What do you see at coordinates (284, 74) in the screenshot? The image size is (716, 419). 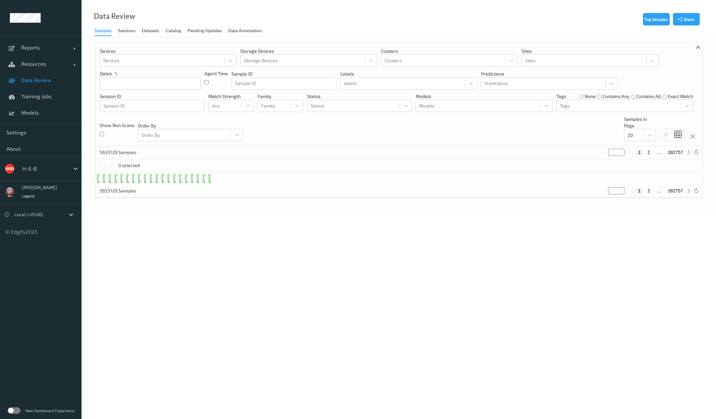 I see `p: Sample ID` at bounding box center [284, 74].